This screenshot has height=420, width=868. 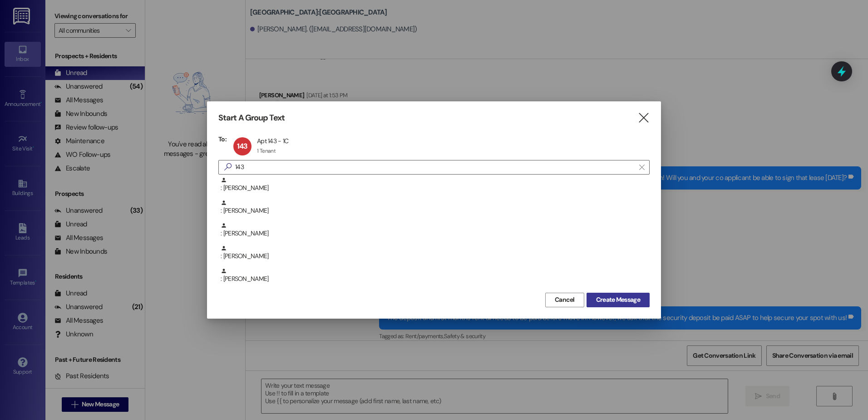 What do you see at coordinates (618, 300) in the screenshot?
I see `button: Create Message` at bounding box center [618, 300].